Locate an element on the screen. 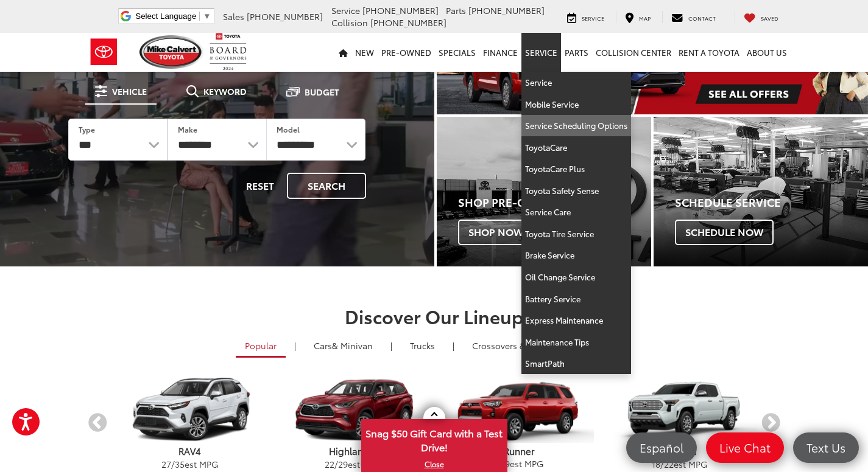  img: Toyota Highlander is located at coordinates (352, 410).